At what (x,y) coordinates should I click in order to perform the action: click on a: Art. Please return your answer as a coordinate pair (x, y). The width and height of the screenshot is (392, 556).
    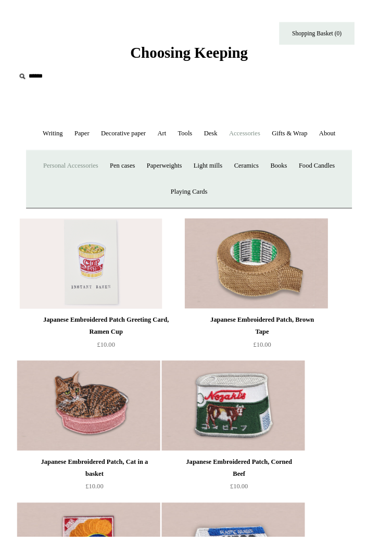
    Looking at the image, I should click on (168, 138).